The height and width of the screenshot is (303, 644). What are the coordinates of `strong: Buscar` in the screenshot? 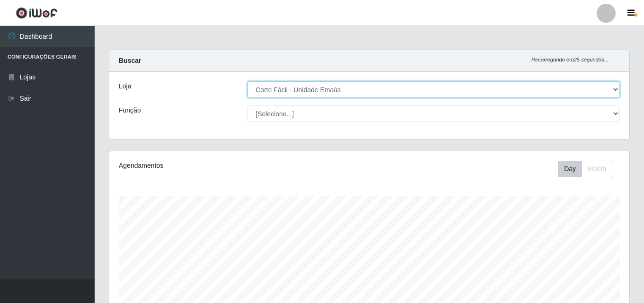 It's located at (130, 61).